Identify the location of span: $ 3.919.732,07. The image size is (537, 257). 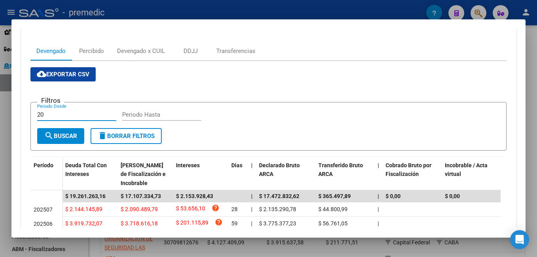
(84, 223).